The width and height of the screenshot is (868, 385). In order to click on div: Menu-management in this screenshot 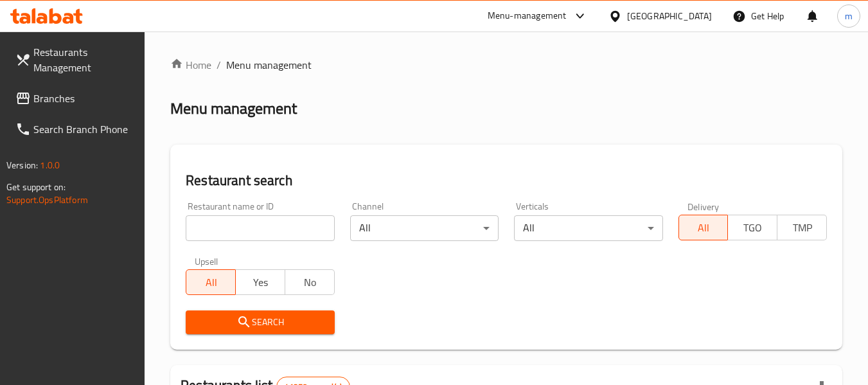, I will do `click(526, 16)`.